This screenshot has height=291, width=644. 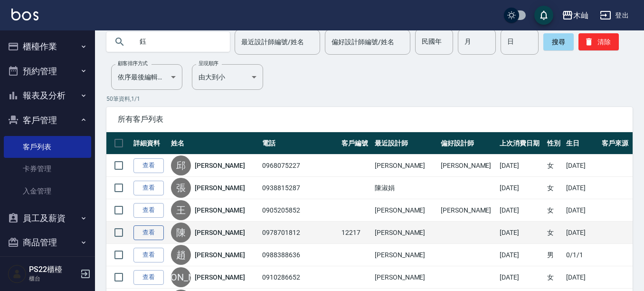 What do you see at coordinates (150, 143) in the screenshot?
I see `th: 詳細資料` at bounding box center [150, 143].